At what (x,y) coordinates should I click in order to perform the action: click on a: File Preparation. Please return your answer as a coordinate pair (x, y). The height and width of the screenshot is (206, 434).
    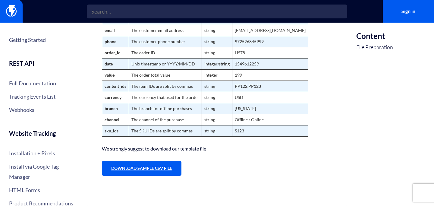
    Looking at the image, I should click on (375, 47).